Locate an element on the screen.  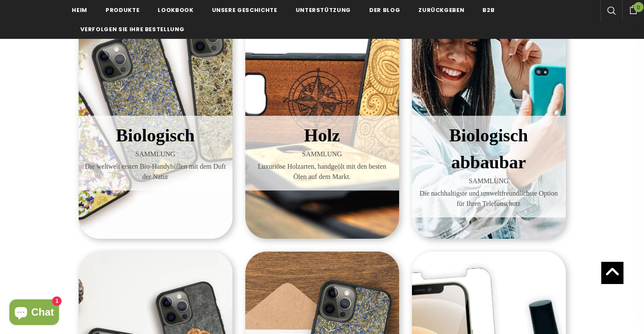
font: Die nachhaltigste und umweltfreundlichste Option für Ihren Telefonschutz is located at coordinates (488, 199).